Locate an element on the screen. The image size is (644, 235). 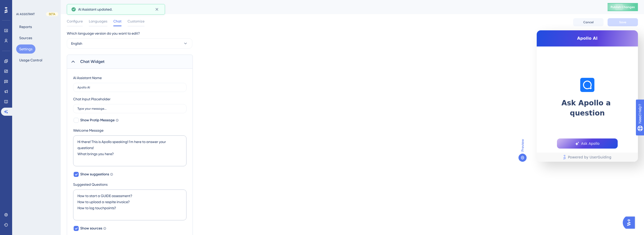
a: Powered by UserGuiding is located at coordinates (588, 157).